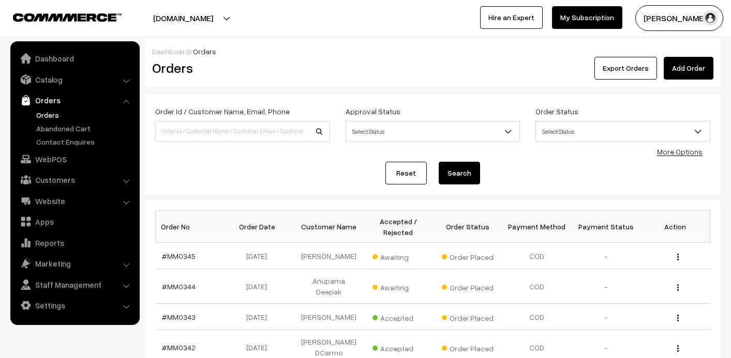  What do you see at coordinates (467, 227) in the screenshot?
I see `th: Order Status` at bounding box center [467, 227].